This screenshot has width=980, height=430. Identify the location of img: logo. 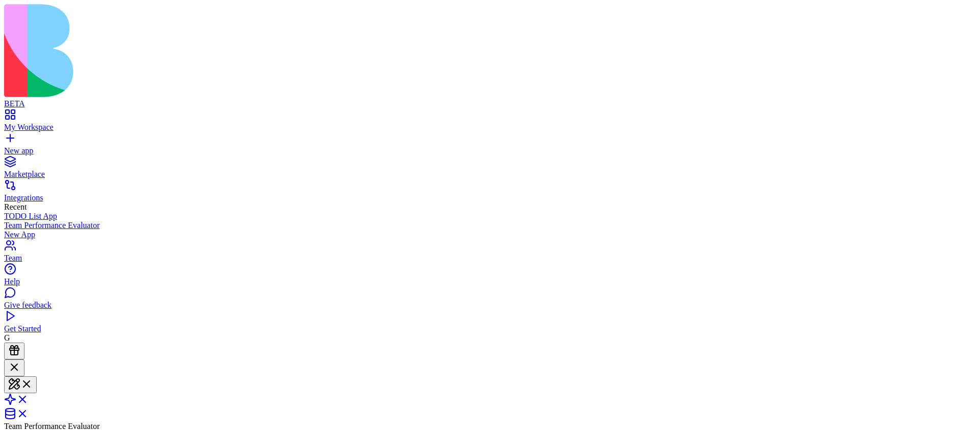
(210, 51).